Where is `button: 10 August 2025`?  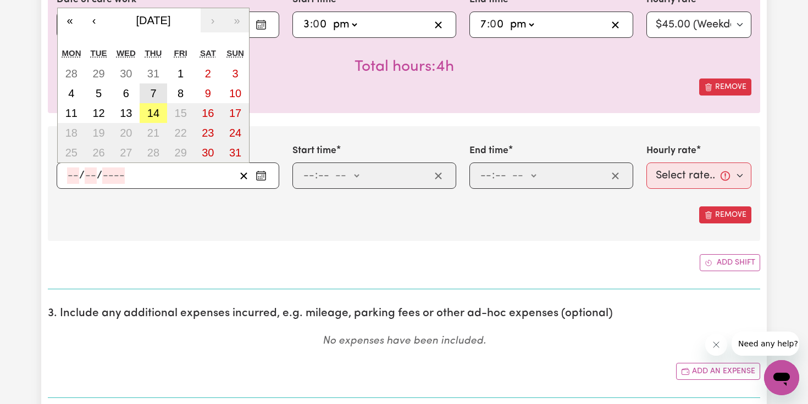 button: 10 August 2025 is located at coordinates (235, 93).